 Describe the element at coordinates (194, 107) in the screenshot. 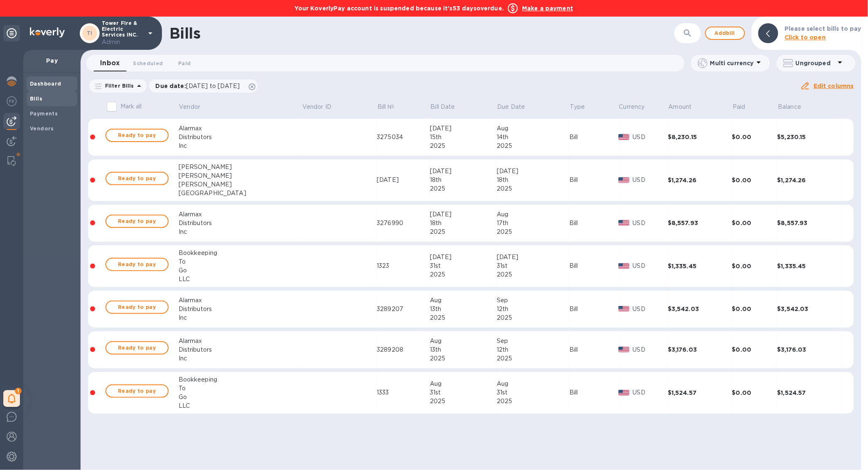

I see `span: Vendor` at that location.